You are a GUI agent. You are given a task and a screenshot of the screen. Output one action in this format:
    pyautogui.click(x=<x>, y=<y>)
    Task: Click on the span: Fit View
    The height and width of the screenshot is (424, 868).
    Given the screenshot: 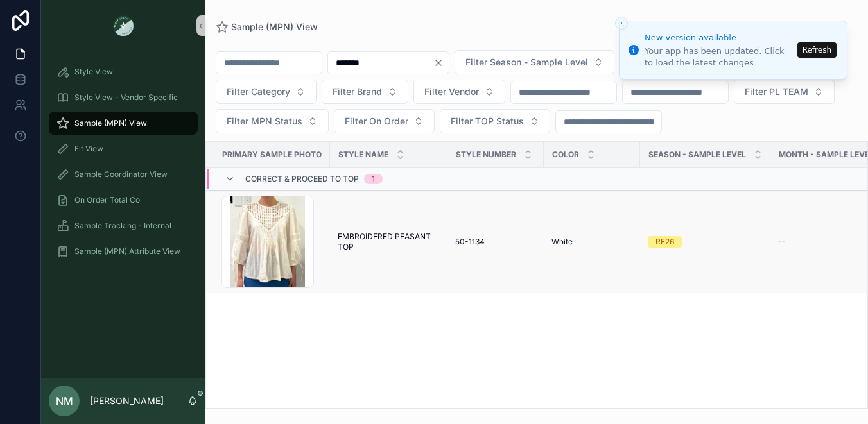 What is the action you would take?
    pyautogui.click(x=88, y=149)
    